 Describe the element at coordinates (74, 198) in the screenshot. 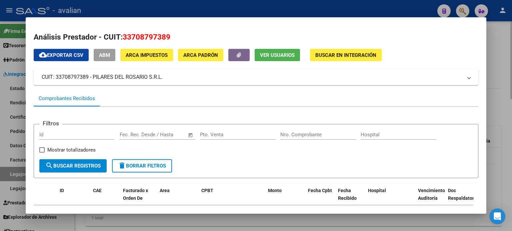

I see `datatable-header-cell: ID` at that location.